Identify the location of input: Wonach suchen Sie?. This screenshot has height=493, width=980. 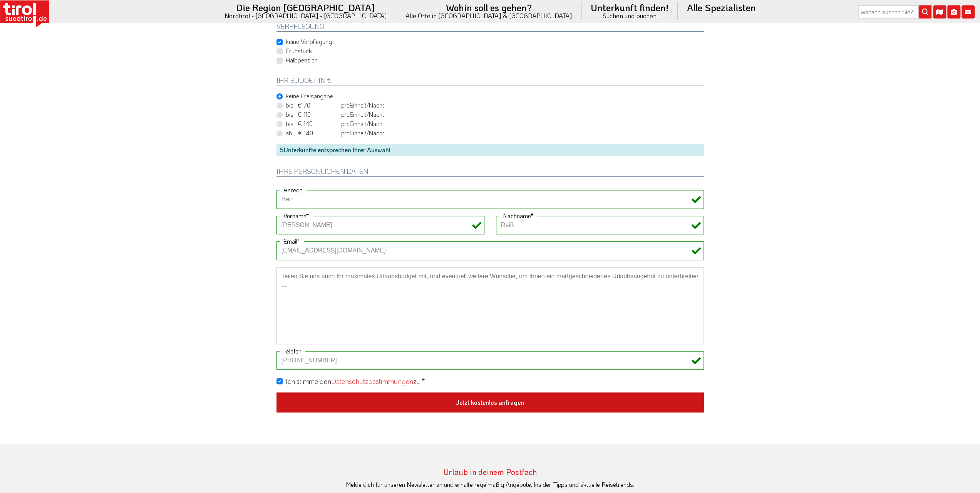
(895, 12).